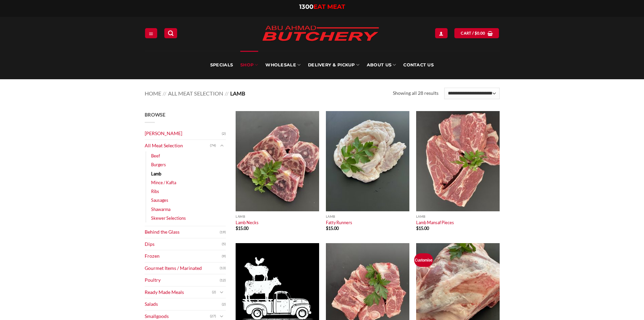 The image size is (644, 320). I want to click on a: Burgers, so click(159, 165).